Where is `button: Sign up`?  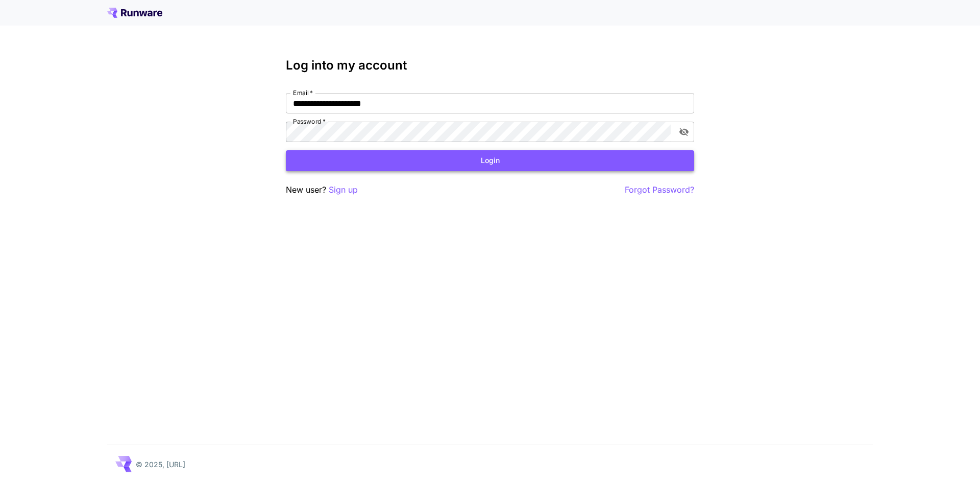
button: Sign up is located at coordinates (343, 190).